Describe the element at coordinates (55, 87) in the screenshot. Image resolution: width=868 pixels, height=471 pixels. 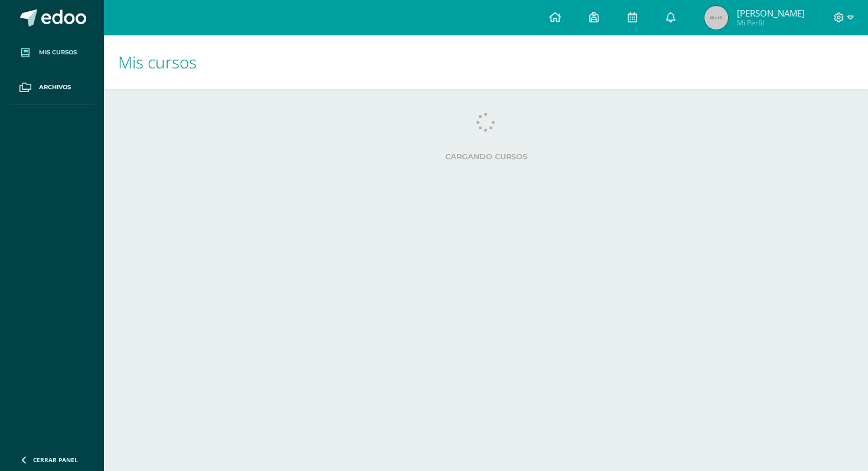
I see `span: Archivos` at that location.